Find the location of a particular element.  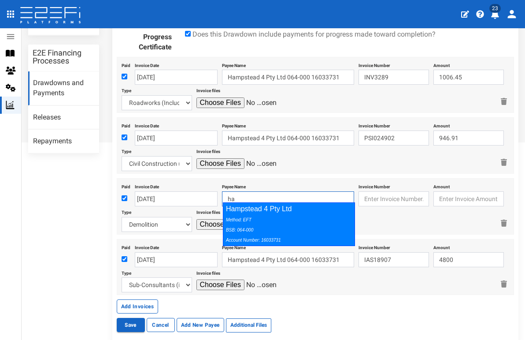

div: Hampstead 4 Pty Ltd is located at coordinates (289, 224).